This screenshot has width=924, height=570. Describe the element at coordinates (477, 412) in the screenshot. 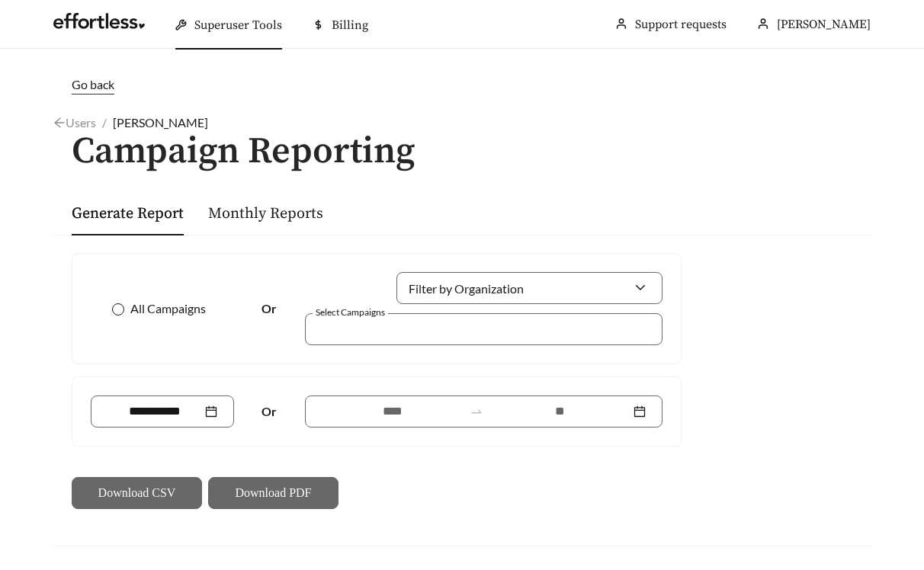

I see `span: to` at that location.